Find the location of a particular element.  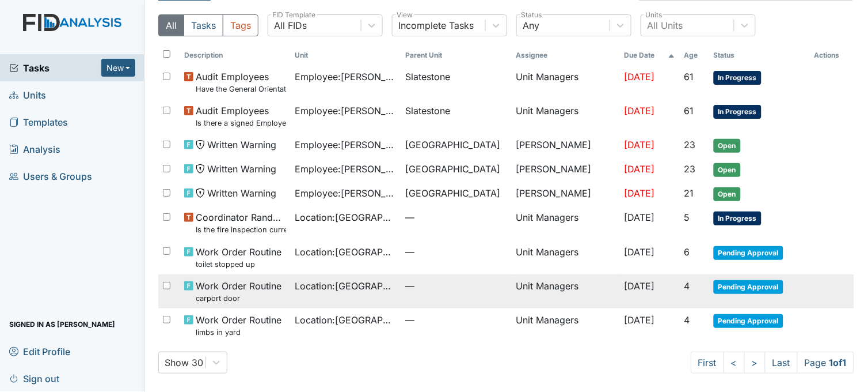

div: Incomplete Tasks is located at coordinates (435, 25).